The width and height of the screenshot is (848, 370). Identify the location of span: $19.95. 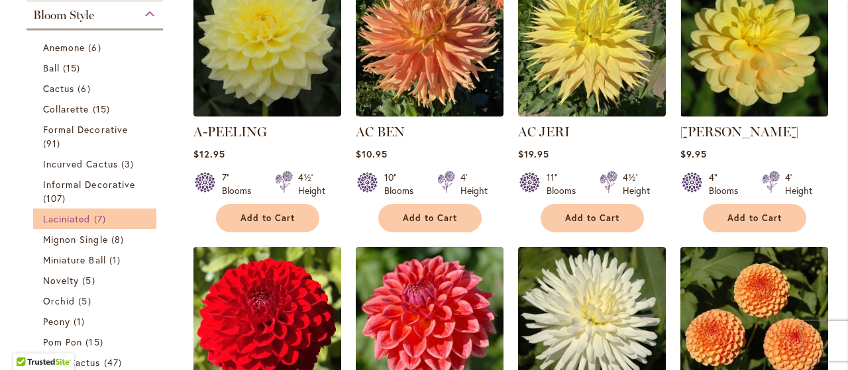
(533, 154).